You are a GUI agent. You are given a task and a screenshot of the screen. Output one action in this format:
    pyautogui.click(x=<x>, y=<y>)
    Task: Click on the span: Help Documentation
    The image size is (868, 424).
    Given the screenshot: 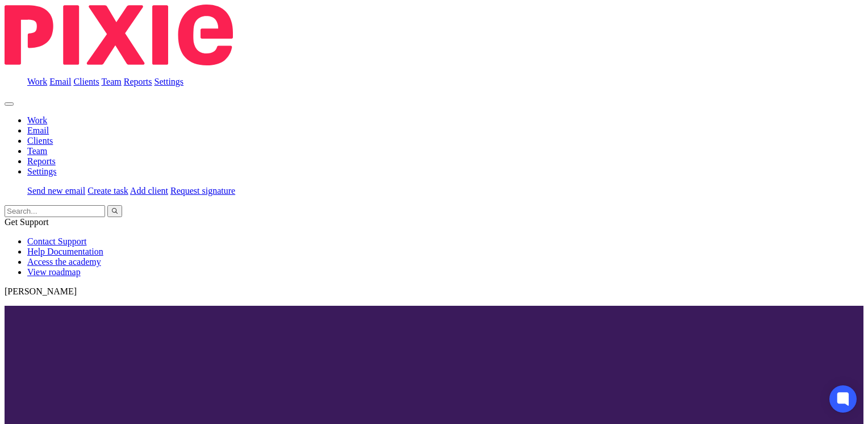 What is the action you would take?
    pyautogui.click(x=65, y=251)
    